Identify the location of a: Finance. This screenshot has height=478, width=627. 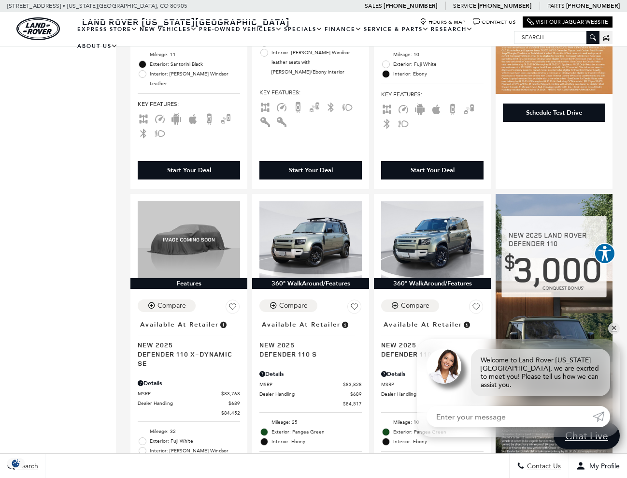
(343, 29).